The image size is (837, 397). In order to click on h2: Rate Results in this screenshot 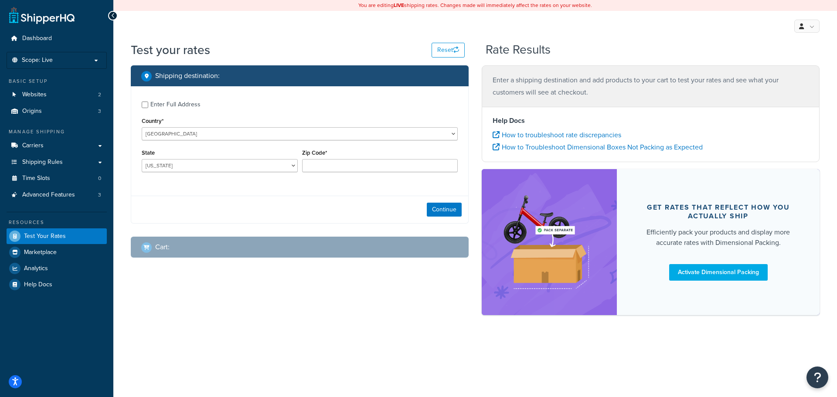, I will do `click(518, 50)`.